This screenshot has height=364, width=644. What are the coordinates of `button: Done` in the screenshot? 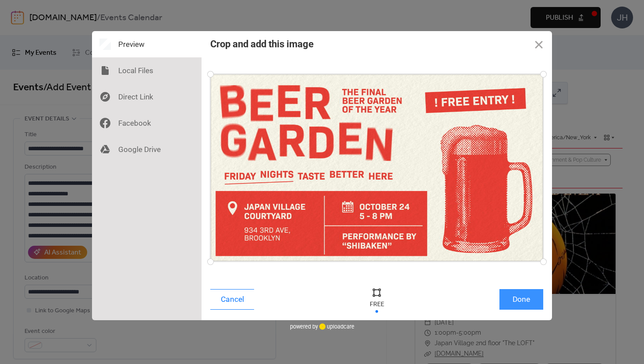 It's located at (521, 299).